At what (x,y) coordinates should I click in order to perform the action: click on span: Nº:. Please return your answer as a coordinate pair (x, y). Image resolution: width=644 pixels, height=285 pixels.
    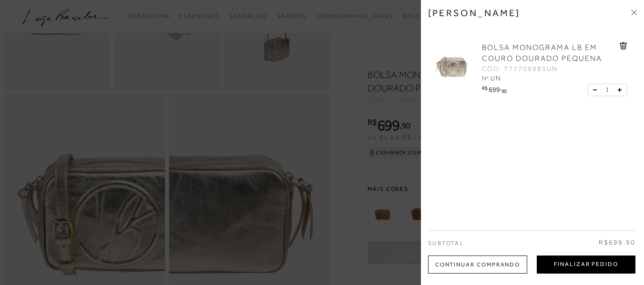
    Looking at the image, I should click on (486, 78).